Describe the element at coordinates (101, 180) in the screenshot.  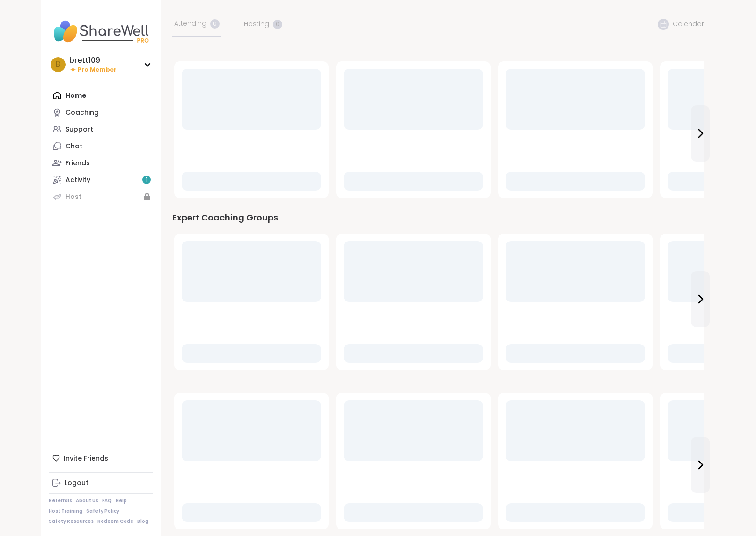
I see `a: Activity1` at that location.